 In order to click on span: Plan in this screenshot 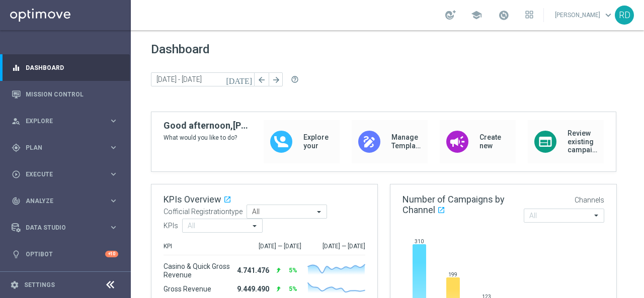, I will do `click(67, 148)`.